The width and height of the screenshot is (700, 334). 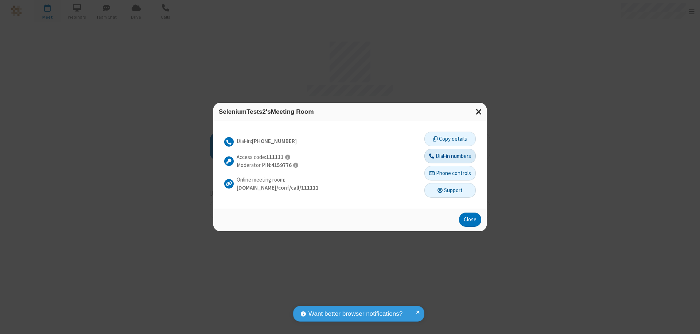 What do you see at coordinates (450, 190) in the screenshot?
I see `button: Support` at bounding box center [450, 190].